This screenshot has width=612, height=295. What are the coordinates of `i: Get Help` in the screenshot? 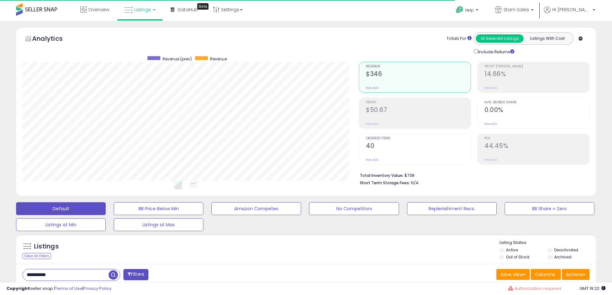 It's located at (460, 10).